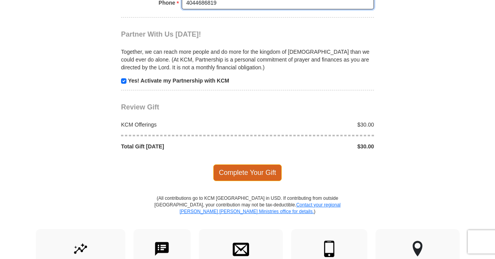 Image resolution: width=495 pixels, height=259 pixels. I want to click on img: mobile.svg, so click(329, 249).